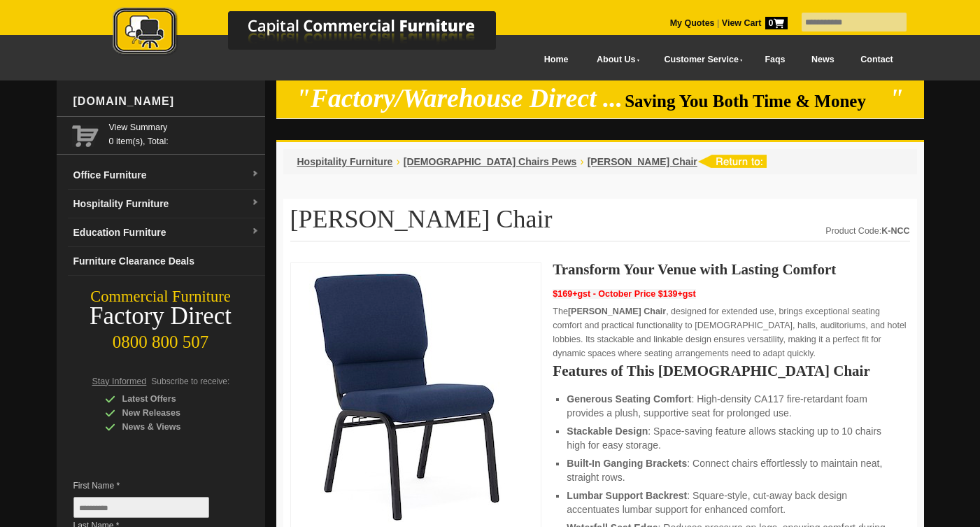 The image size is (980, 527). Describe the element at coordinates (777, 23) in the screenshot. I see `span: 0` at that location.